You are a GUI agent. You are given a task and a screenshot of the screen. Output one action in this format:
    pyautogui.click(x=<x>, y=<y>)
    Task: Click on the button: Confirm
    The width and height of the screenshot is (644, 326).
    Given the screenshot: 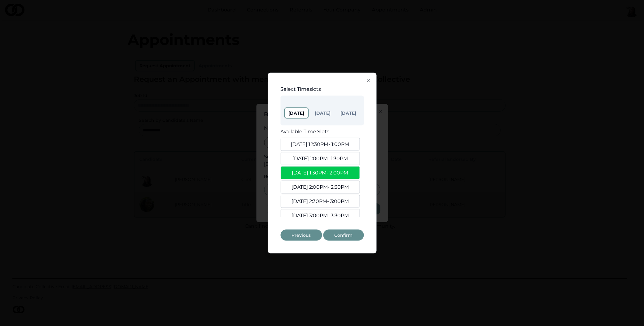 What is the action you would take?
    pyautogui.click(x=343, y=235)
    